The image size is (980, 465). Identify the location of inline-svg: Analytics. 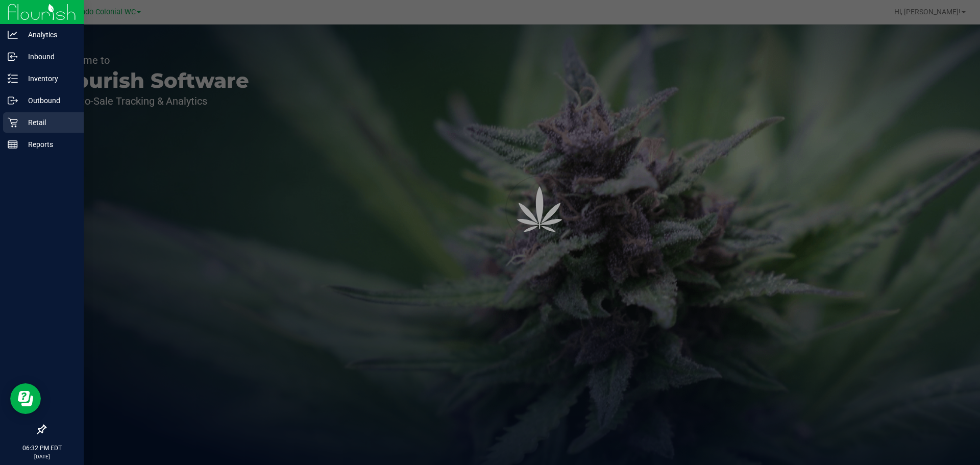
(13, 35).